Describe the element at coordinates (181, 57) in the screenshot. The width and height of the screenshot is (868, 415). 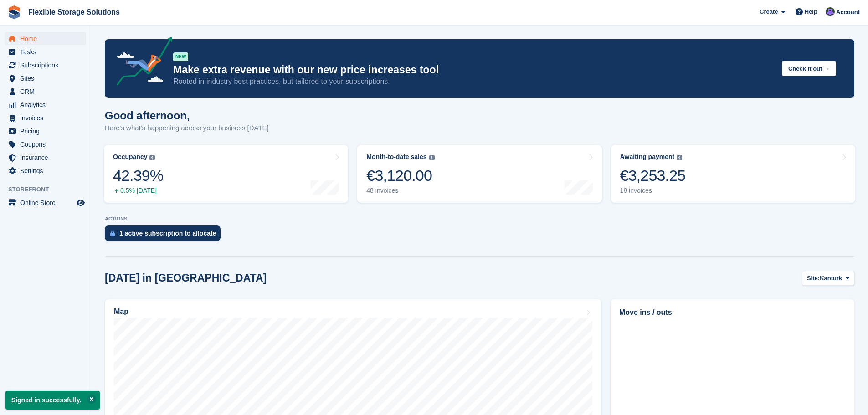
I see `div: NEW` at that location.